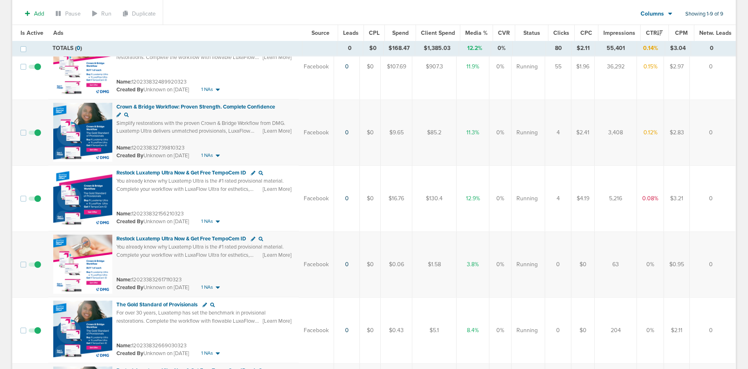 This screenshot has height=369, width=748. What do you see at coordinates (434, 198) in the screenshot?
I see `td: $130.4` at bounding box center [434, 198].